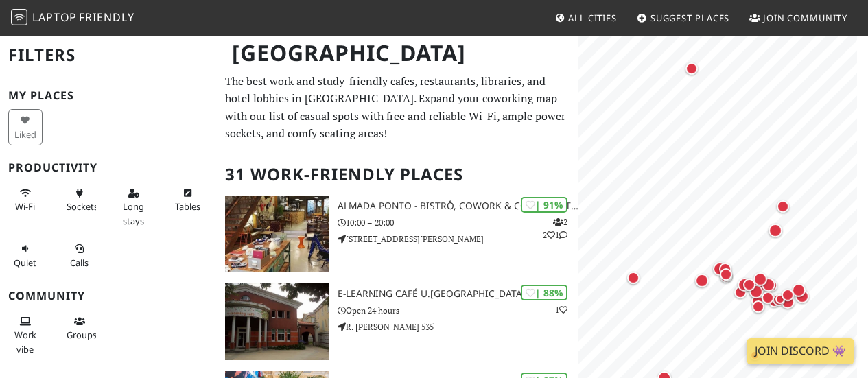 The height and width of the screenshot is (378, 868). I want to click on span: Stable Wi-Fi, so click(24, 206).